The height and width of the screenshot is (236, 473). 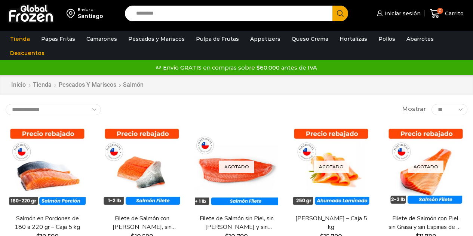 I want to click on a: Appetizers, so click(x=265, y=39).